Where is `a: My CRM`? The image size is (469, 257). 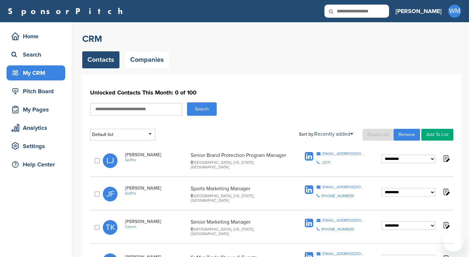
a: My CRM is located at coordinates (36, 73).